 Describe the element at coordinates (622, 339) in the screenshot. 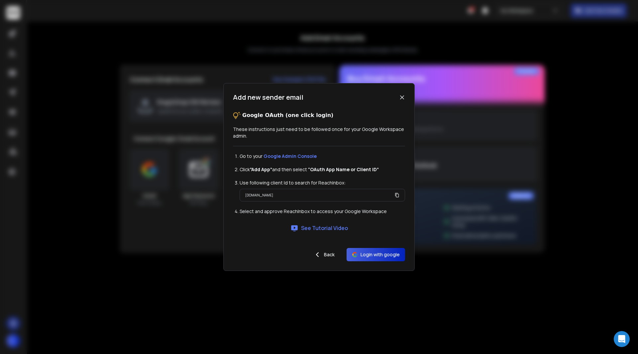

I see `div: Open Intercom Messenger` at that location.